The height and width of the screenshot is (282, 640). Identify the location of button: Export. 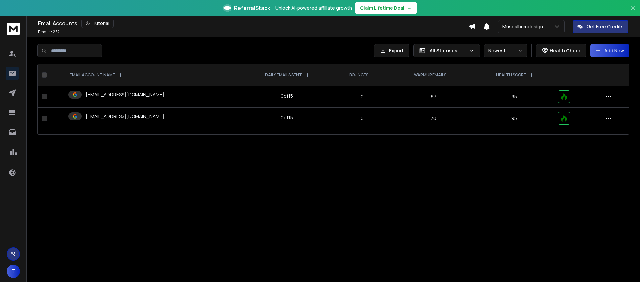
(391, 51).